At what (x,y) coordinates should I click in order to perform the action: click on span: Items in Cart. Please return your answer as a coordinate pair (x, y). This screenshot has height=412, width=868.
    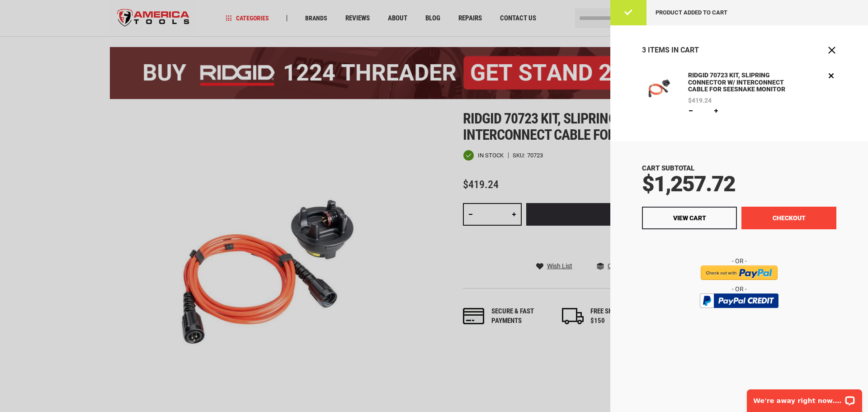
    Looking at the image, I should click on (673, 50).